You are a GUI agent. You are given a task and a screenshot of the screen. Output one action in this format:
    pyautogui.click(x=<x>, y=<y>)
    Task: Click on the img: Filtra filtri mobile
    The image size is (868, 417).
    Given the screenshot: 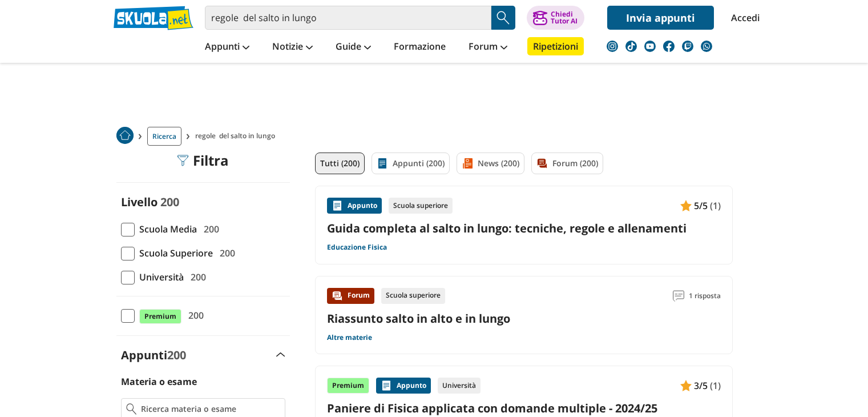 What is the action you would take?
    pyautogui.click(x=183, y=160)
    